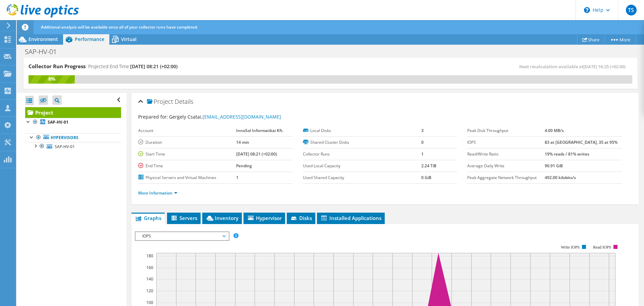 The width and height of the screenshot is (644, 306). What do you see at coordinates (150, 278) in the screenshot?
I see `text: 140` at bounding box center [150, 278].